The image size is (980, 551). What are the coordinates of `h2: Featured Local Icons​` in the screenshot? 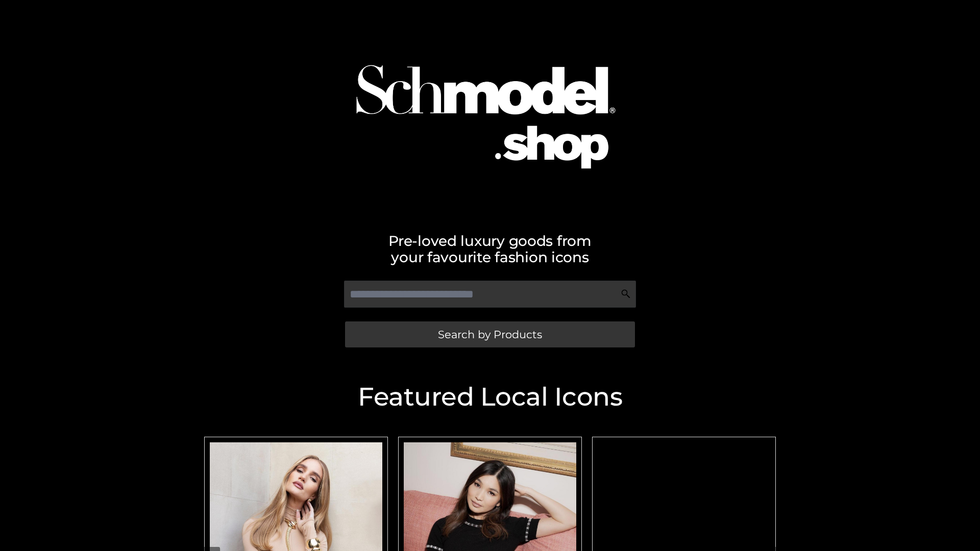 It's located at (490, 397).